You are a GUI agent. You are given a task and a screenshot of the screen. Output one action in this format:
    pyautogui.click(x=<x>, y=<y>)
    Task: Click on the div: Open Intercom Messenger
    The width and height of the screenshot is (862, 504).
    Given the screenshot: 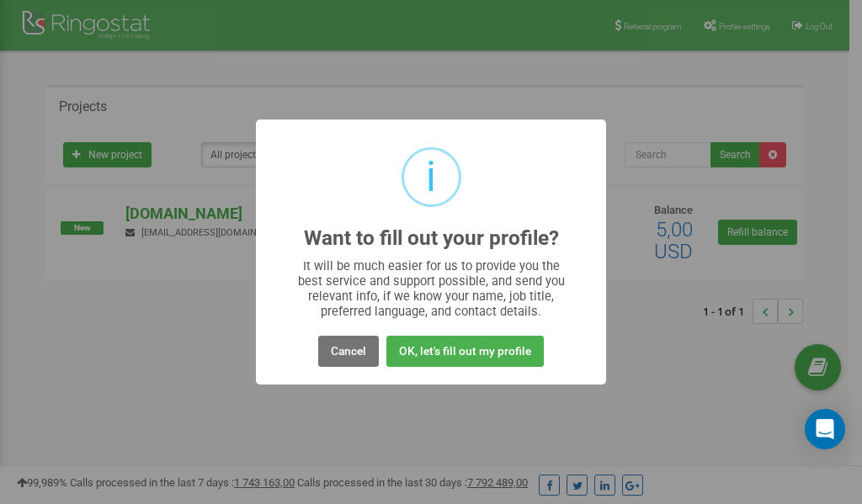 What is the action you would take?
    pyautogui.click(x=825, y=429)
    